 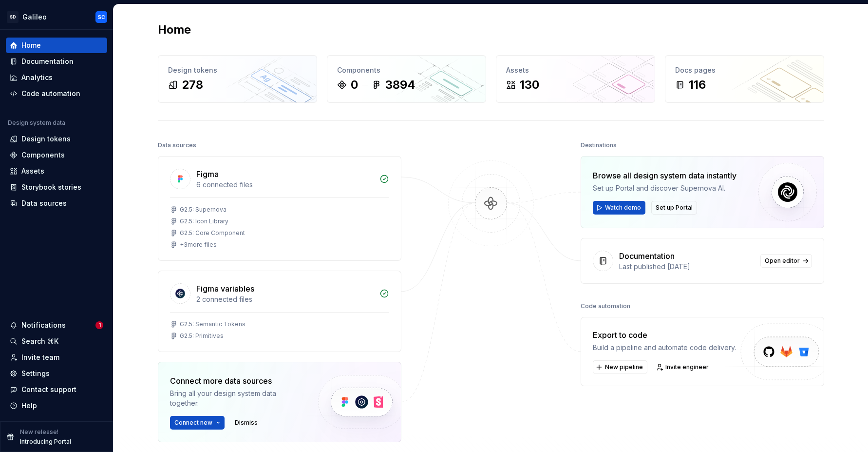 What do you see at coordinates (280, 208) in the screenshot?
I see `a: Figma6 connected filesG2.5: SupernovaG2.5: Icon LibraryG2.5: Core Component+3more files` at bounding box center [280, 208].